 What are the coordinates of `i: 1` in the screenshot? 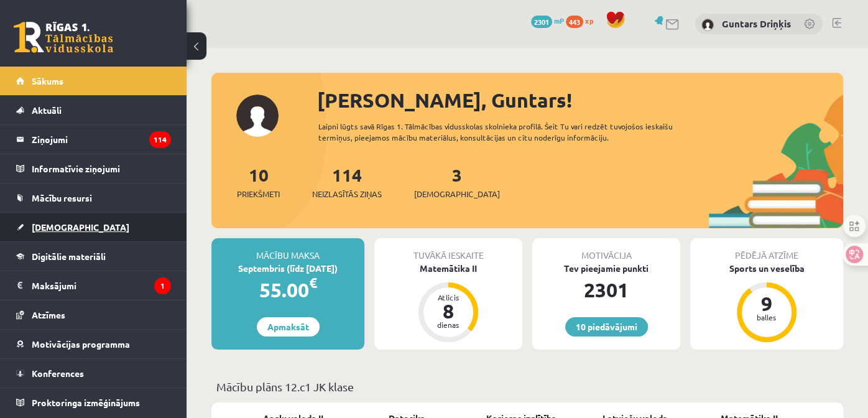 It's located at (163, 285).